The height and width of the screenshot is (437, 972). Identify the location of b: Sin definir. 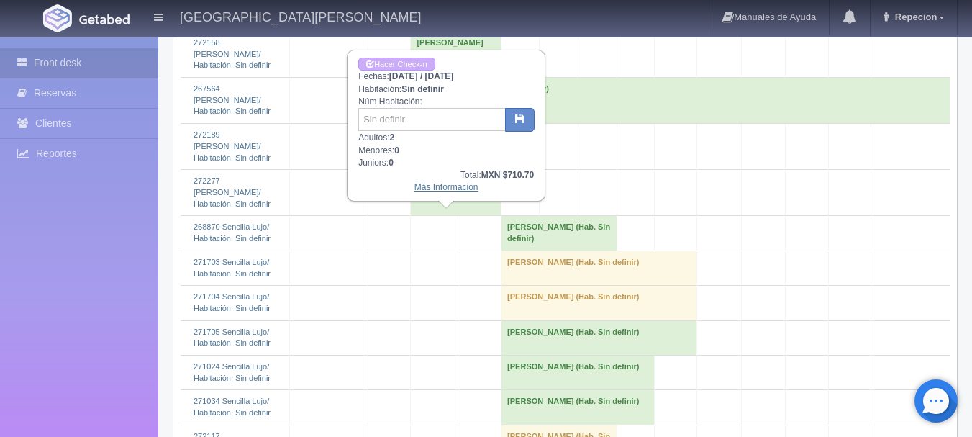
(422, 89).